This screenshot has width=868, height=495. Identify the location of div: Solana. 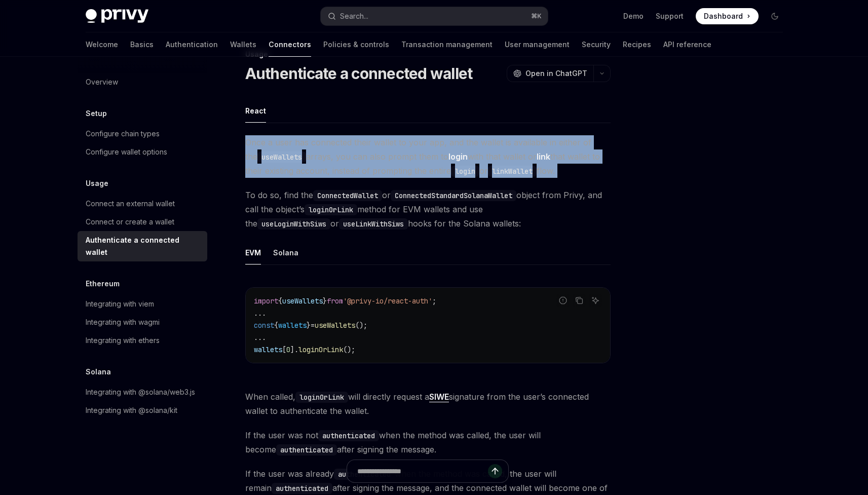
(286, 252).